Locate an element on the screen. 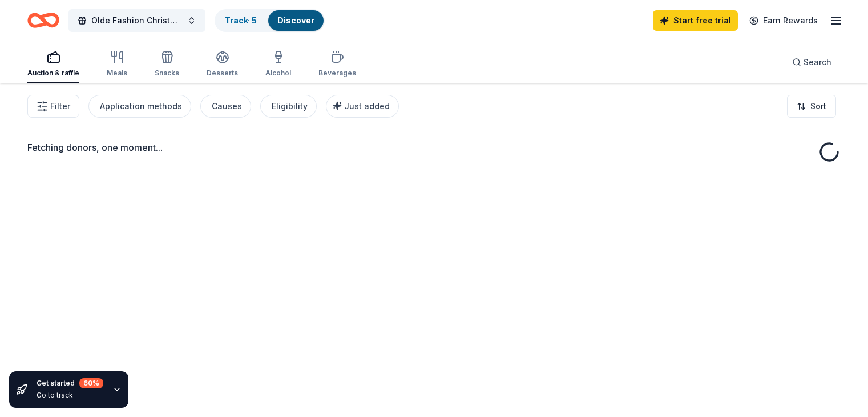 The height and width of the screenshot is (417, 868). div: Causes is located at coordinates (226, 106).